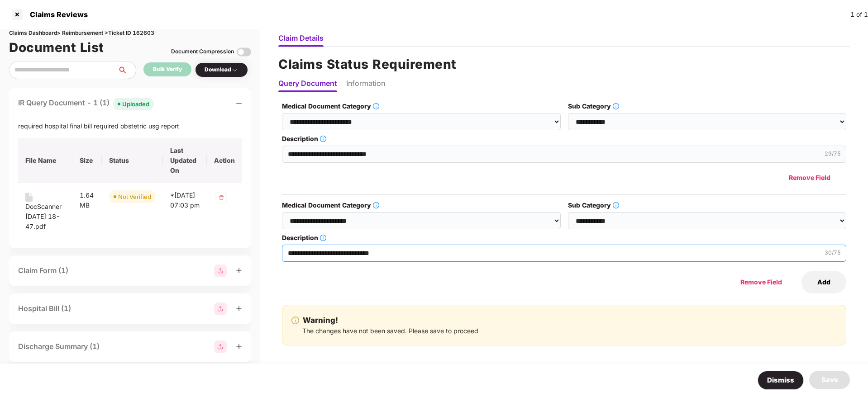 The width and height of the screenshot is (868, 397). Describe the element at coordinates (222, 198) in the screenshot. I see `img: svg+xml;base64,PHN2ZyB4bWxucz0iaHR0cDovL3d3dy53My5vcmcvMjAwMC9zdmciIHdpZHRoPSIzMiIgaGVpZ2h0PSIzMi...` at that location.